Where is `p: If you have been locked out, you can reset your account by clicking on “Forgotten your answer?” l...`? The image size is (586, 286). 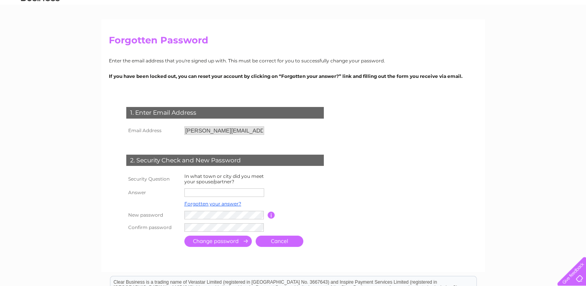
p: If you have been locked out, you can reset your account by clicking on “Forgotten your answer?” l... is located at coordinates (293, 76).